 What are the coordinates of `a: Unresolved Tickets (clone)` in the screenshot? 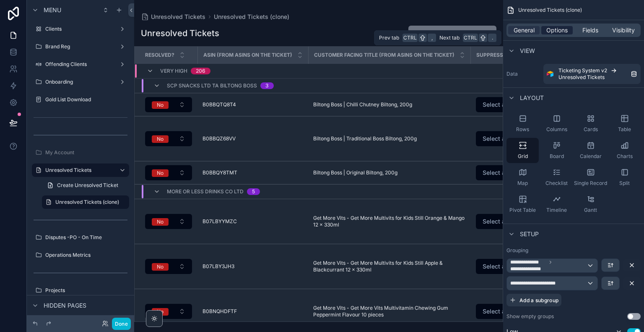 It's located at (85, 202).